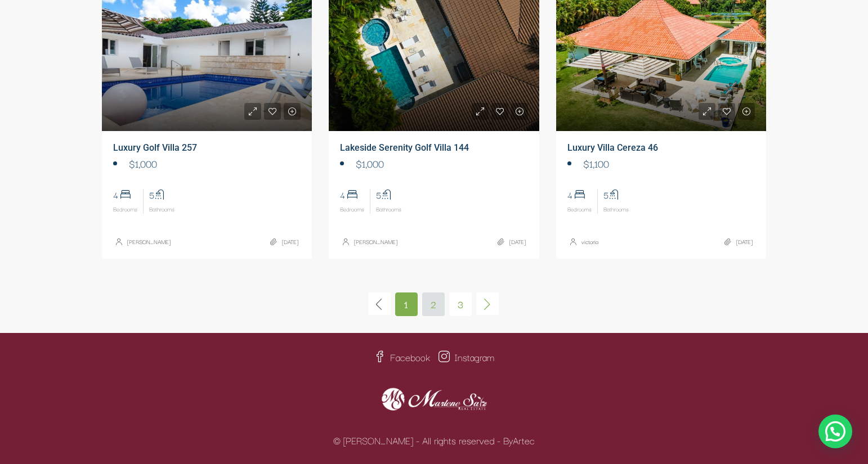 The height and width of the screenshot is (464, 868). I want to click on a: victoria, so click(590, 242).